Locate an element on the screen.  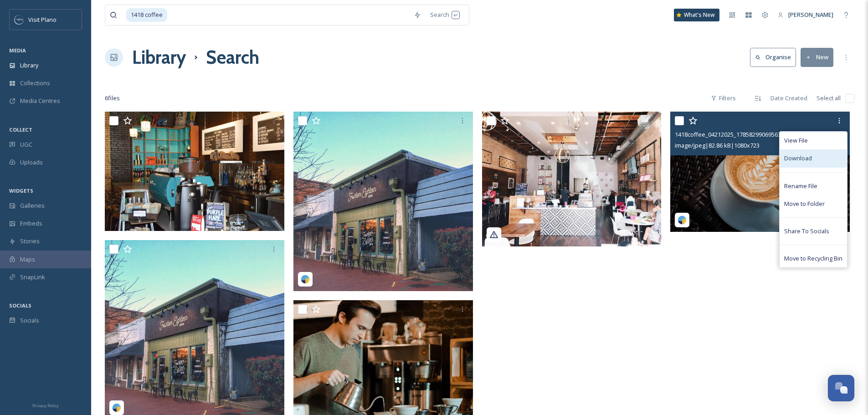
div: Filters is located at coordinates (723, 98).